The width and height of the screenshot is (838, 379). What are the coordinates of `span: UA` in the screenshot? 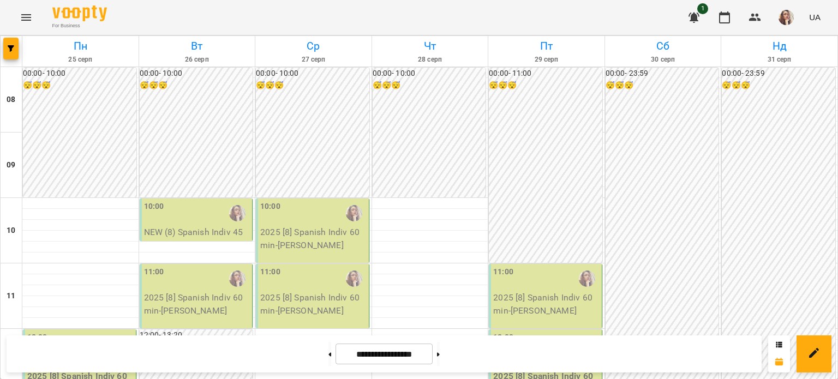 It's located at (815, 17).